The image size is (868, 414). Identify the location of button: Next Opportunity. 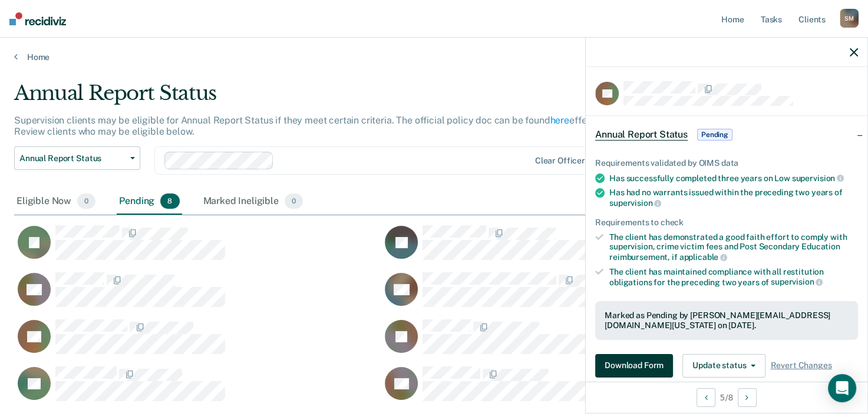
(747, 398).